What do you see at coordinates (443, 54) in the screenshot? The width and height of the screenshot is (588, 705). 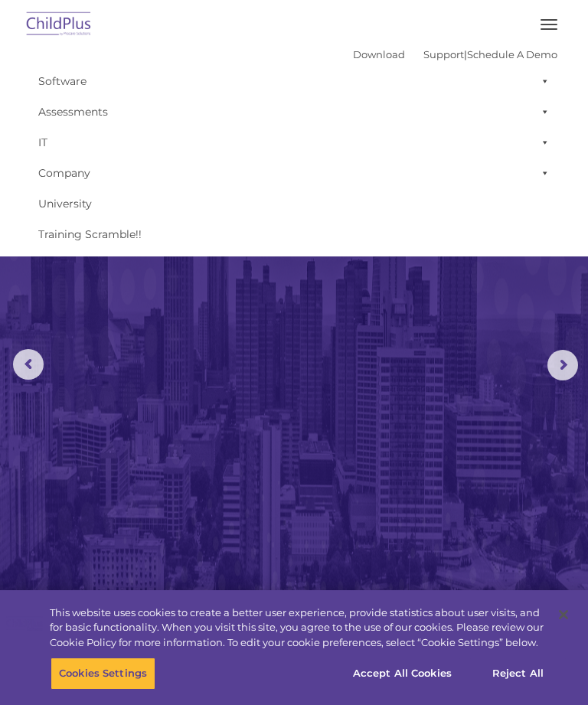 I see `a: Support` at bounding box center [443, 54].